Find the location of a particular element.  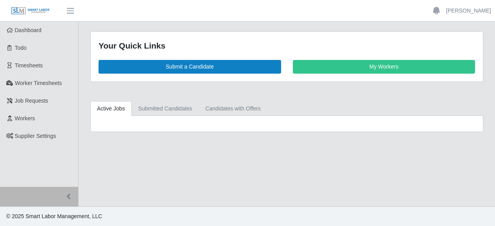

a: Candidates with Offers is located at coordinates (233, 108).